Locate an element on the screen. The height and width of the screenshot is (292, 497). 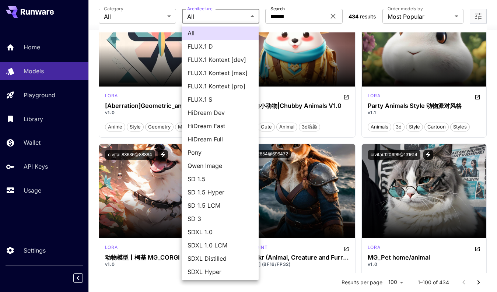
span: FLUX.1 Kontext [max] is located at coordinates (220, 73).